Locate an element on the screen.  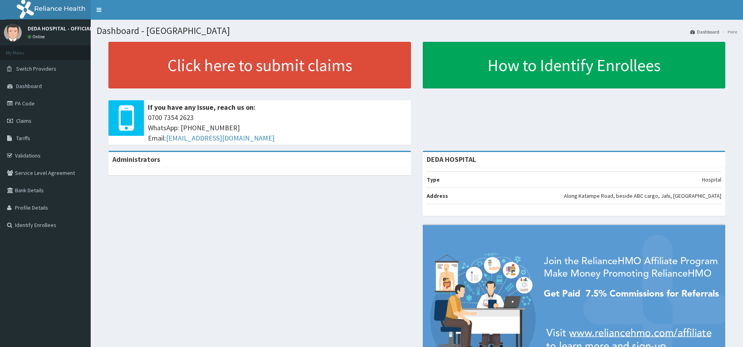
span: Dashboard is located at coordinates (29, 86).